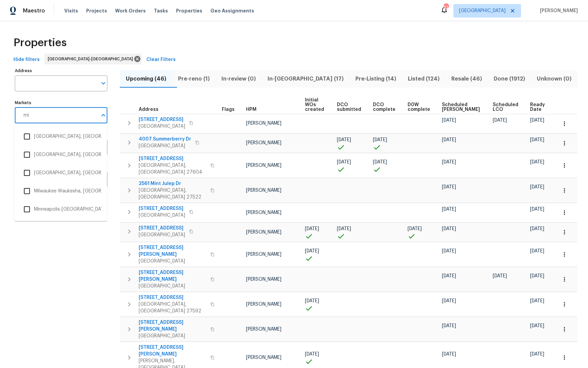 This screenshot has height=368, width=588. I want to click on span: Listed (124), so click(424, 79).